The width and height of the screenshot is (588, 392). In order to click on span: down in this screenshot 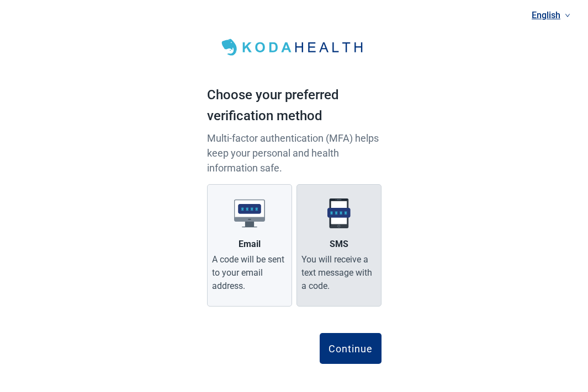, I will do `click(568, 15)`.